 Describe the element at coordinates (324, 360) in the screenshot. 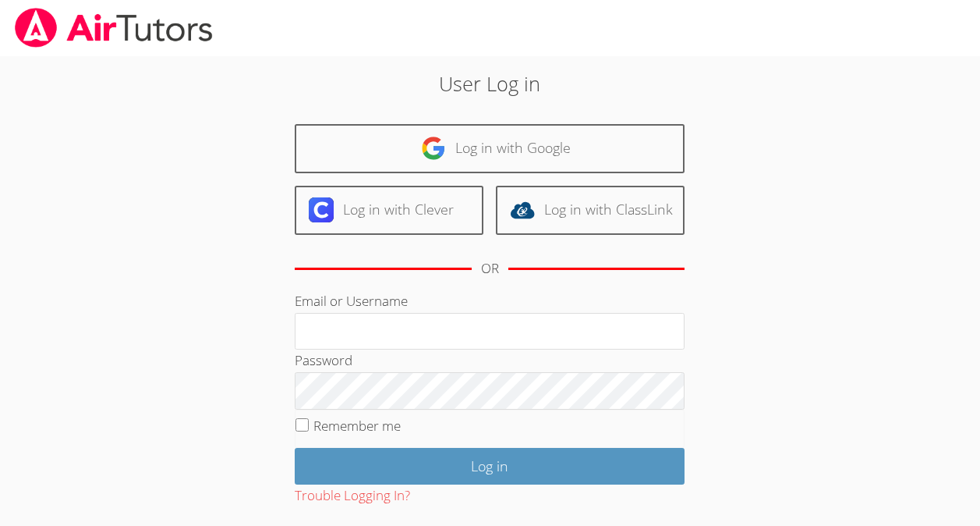

I see `label: Password` at that location.